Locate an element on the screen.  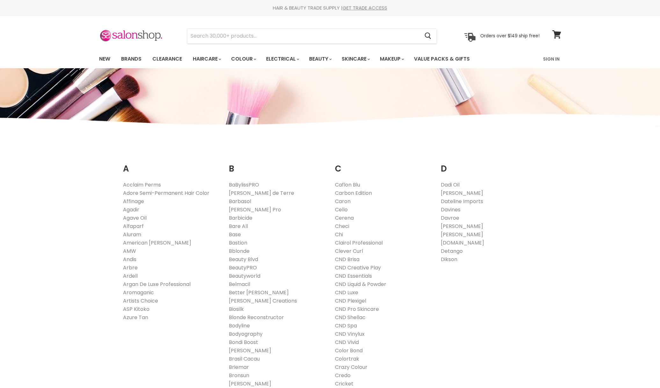
a: CND Vinylux is located at coordinates (350, 334).